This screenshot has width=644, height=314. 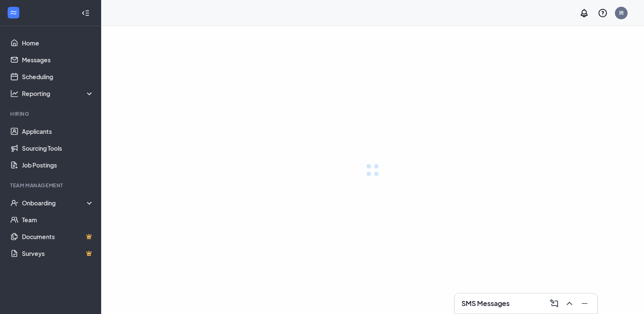 What do you see at coordinates (14, 13) in the screenshot?
I see `svg: WorkstreamLogo` at bounding box center [14, 13].